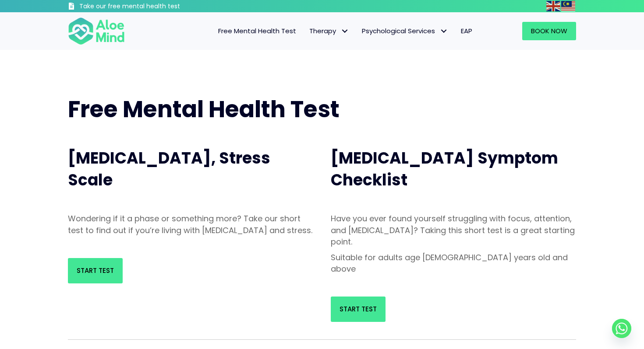  Describe the element at coordinates (329, 31) in the screenshot. I see `span: Therapy` at that location.